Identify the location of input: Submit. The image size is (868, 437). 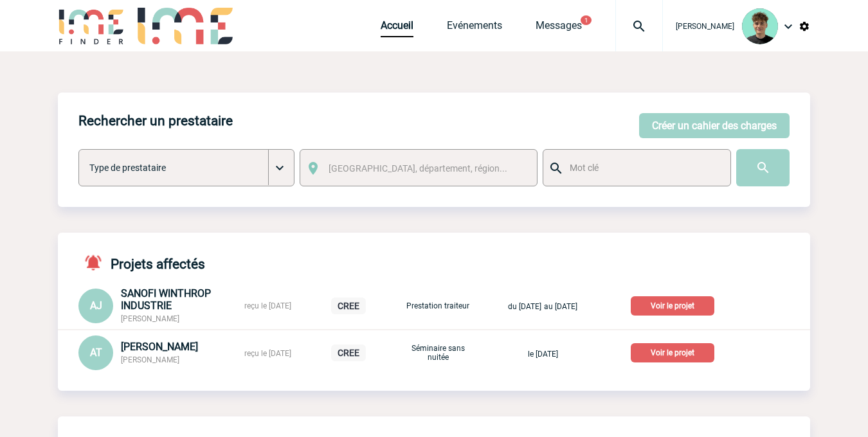
(762, 168).